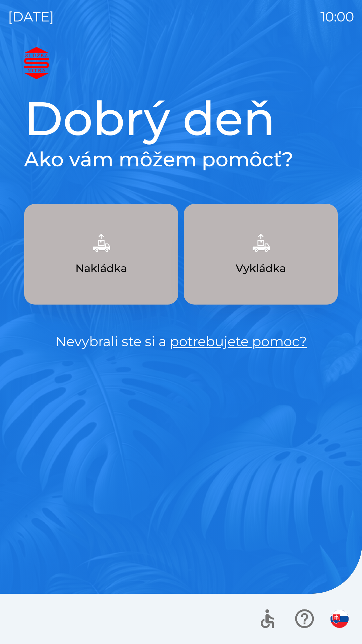  Describe the element at coordinates (181, 118) in the screenshot. I see `h1: Dobrý deň` at that location.